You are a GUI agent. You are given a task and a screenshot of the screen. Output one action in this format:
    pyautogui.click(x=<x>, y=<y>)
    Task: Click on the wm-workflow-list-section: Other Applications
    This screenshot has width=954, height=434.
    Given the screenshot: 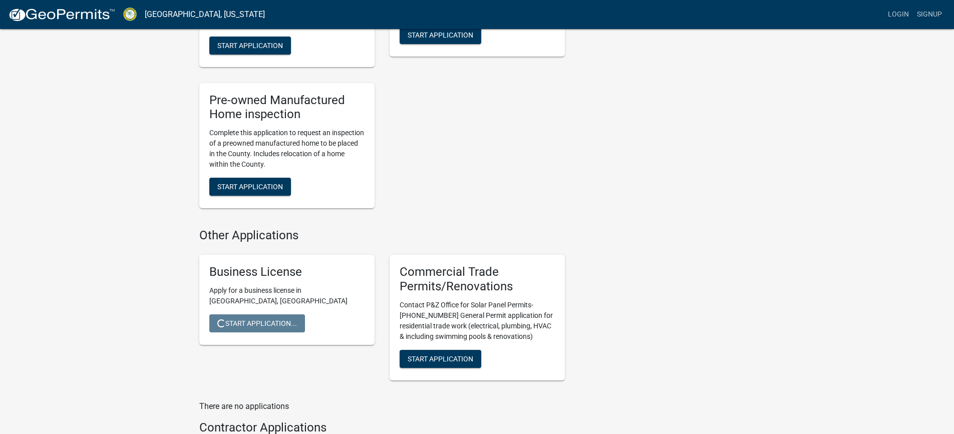 What is the action you would take?
    pyautogui.click(x=382, y=308)
    